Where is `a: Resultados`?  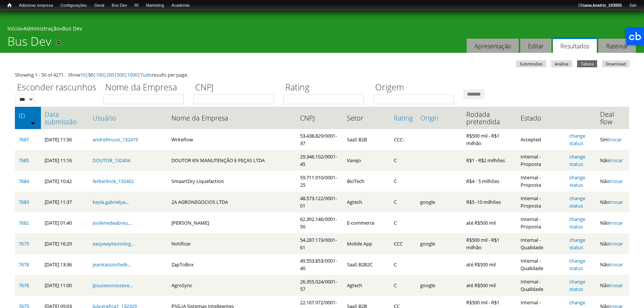 a: Resultados is located at coordinates (575, 45).